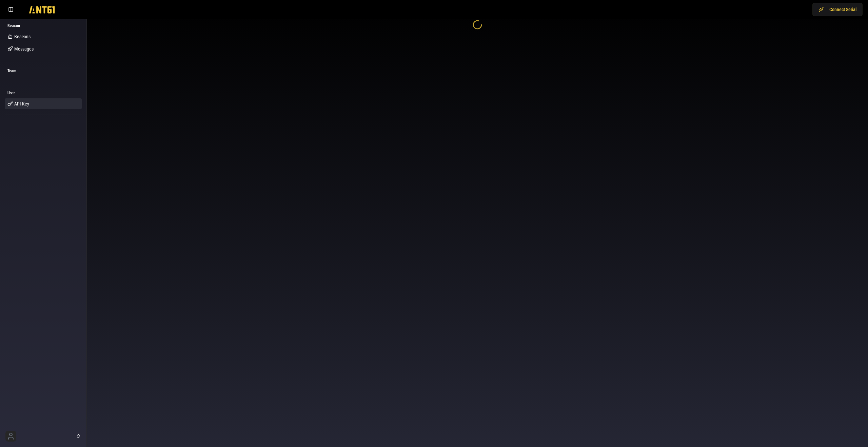 The height and width of the screenshot is (447, 868). Describe the element at coordinates (43, 93) in the screenshot. I see `div: User` at that location.